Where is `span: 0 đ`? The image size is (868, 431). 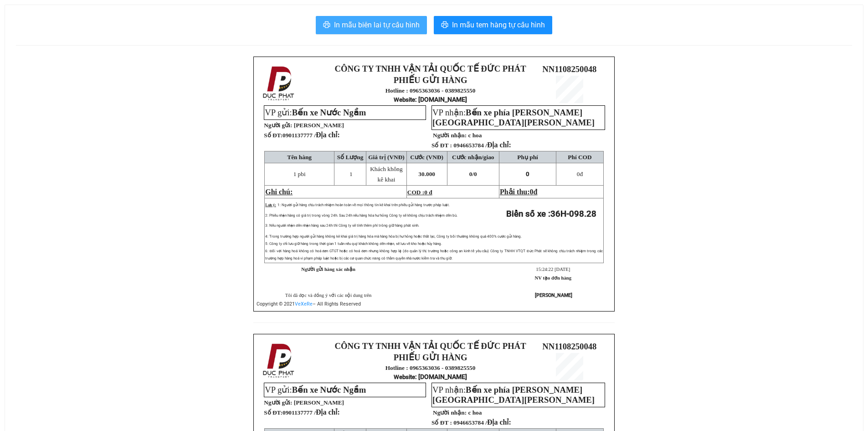 span: 0 đ is located at coordinates (428, 192).